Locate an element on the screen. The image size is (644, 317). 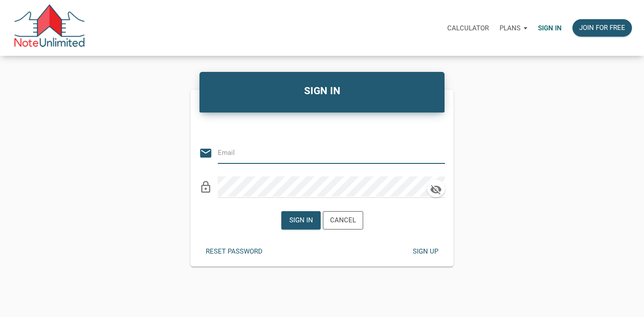
img: NoteUnlimited is located at coordinates (49, 28).